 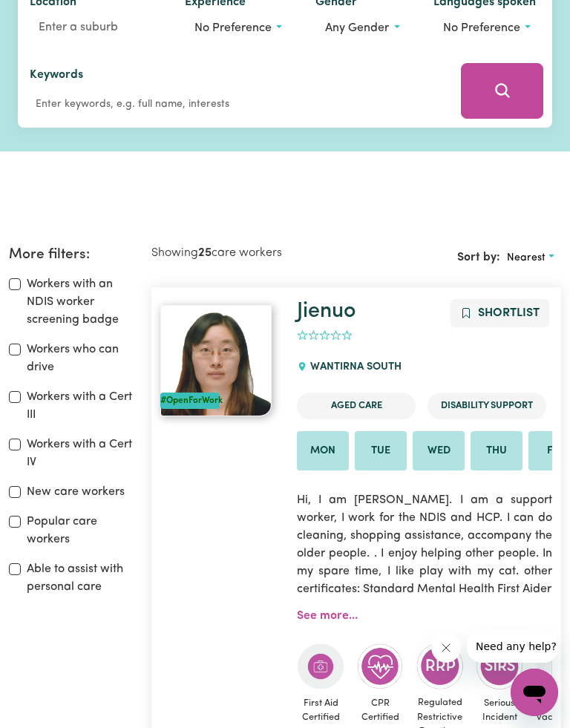 What do you see at coordinates (219, 360) in the screenshot?
I see `a: Jienuo#OpenForWork` at bounding box center [219, 360].